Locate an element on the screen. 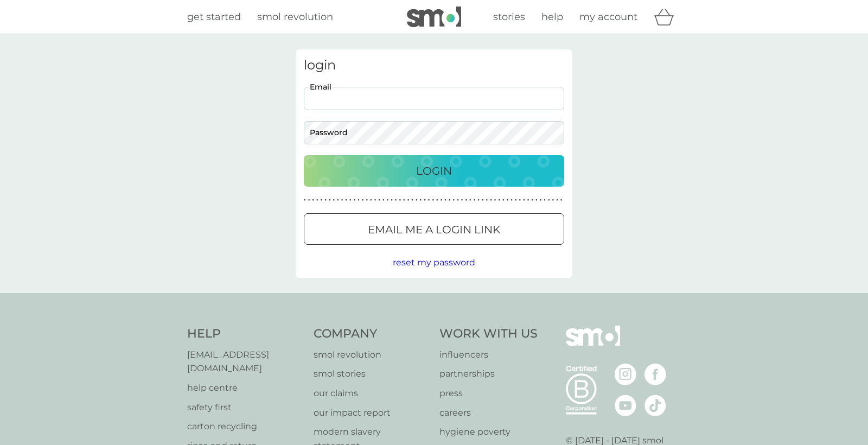 The width and height of the screenshot is (868, 445). p: help centre is located at coordinates (245, 388).